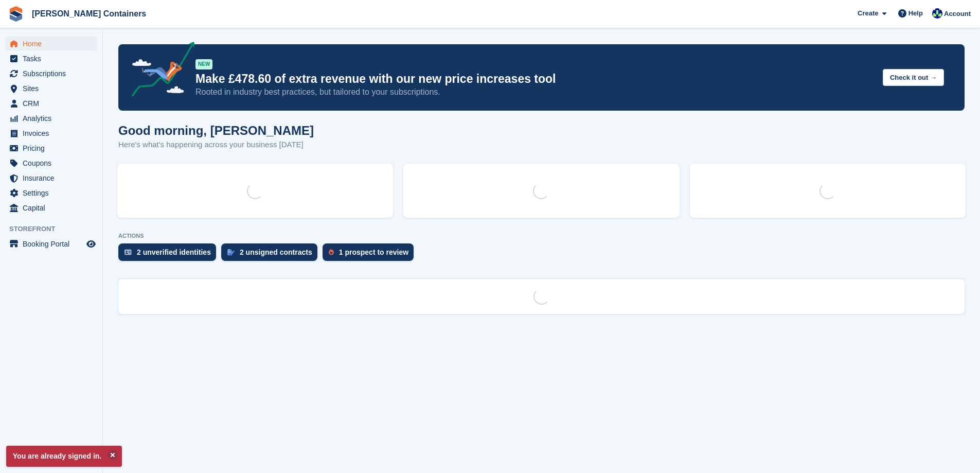 The width and height of the screenshot is (980, 473). Describe the element at coordinates (957, 14) in the screenshot. I see `span: Account` at that location.